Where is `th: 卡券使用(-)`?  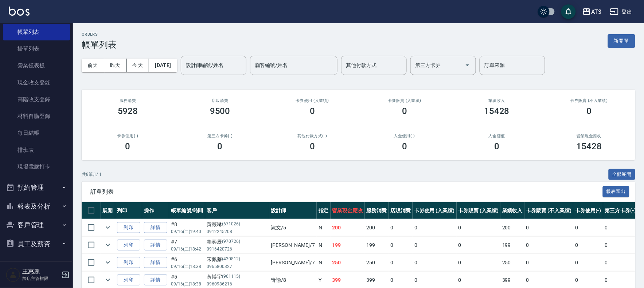
th: 卡券使用(-) is located at coordinates (588, 210).